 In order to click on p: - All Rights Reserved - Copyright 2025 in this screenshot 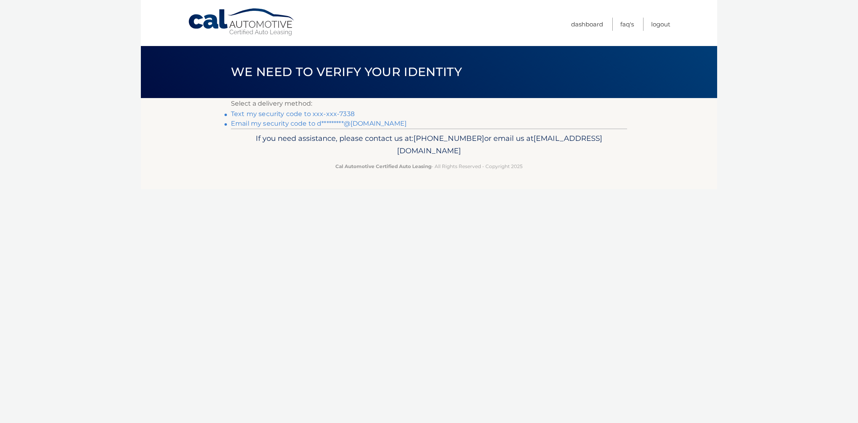, I will do `click(429, 166)`.